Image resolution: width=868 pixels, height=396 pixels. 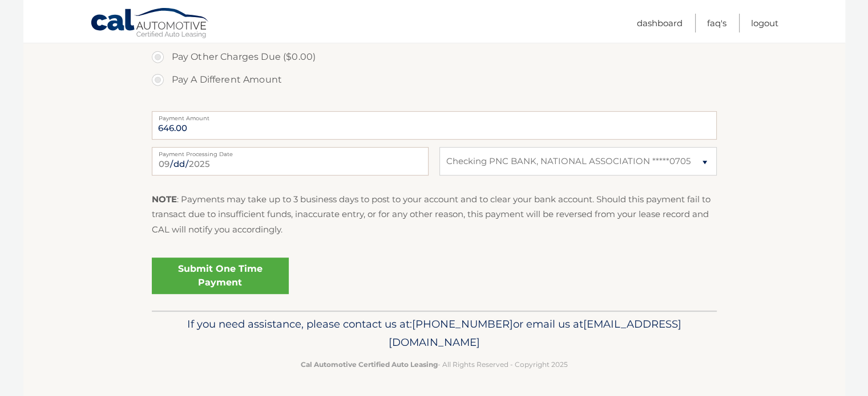 I want to click on a: Logout, so click(x=764, y=23).